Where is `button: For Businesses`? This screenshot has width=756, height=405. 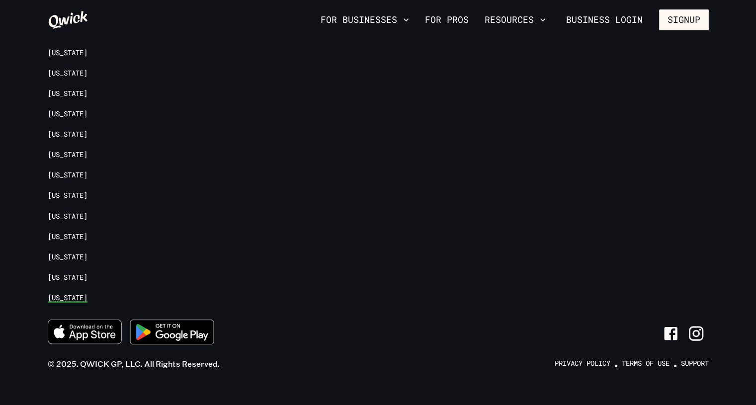
button: For Businesses is located at coordinates (365, 20).